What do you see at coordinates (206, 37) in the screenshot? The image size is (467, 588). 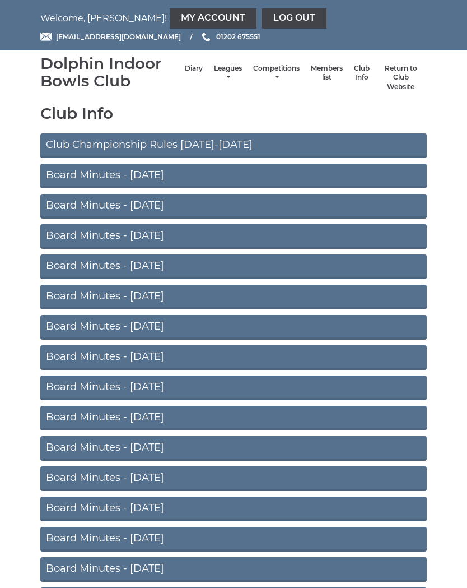 I see `img: Phone us` at bounding box center [206, 37].